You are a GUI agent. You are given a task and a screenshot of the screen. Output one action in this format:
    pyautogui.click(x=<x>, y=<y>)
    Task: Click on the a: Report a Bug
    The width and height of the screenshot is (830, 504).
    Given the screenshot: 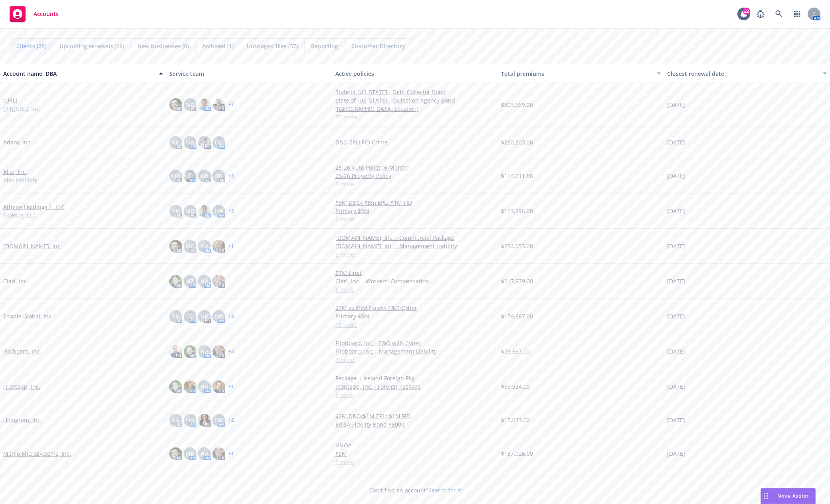 What is the action you would take?
    pyautogui.click(x=760, y=14)
    